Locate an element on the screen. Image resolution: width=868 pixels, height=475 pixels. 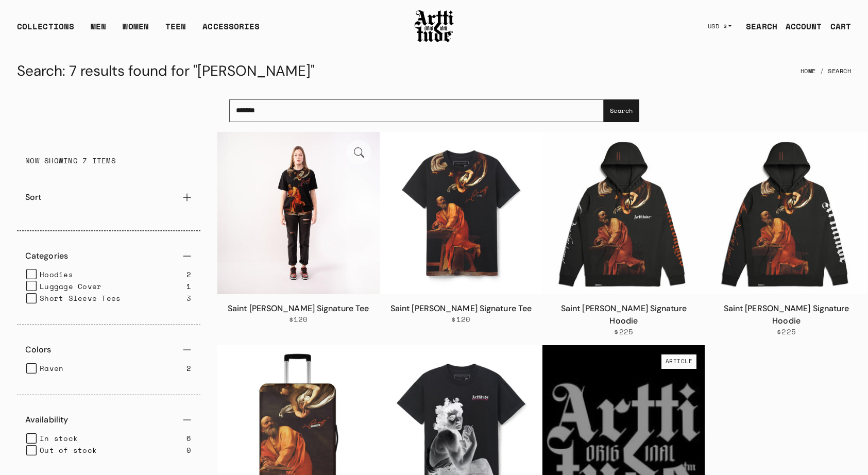
span: Hoodies is located at coordinates (57, 274).